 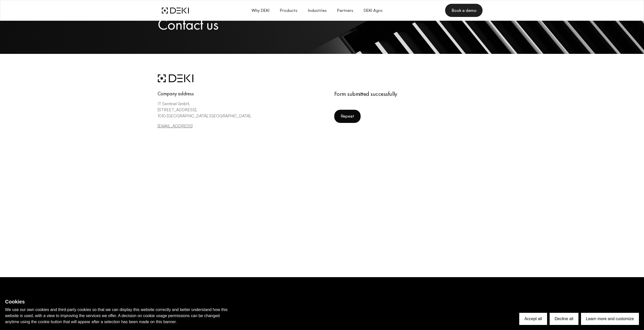 What do you see at coordinates (240, 104) in the screenshot?
I see `p: IT Sentinel GmbH,` at bounding box center [240, 104].